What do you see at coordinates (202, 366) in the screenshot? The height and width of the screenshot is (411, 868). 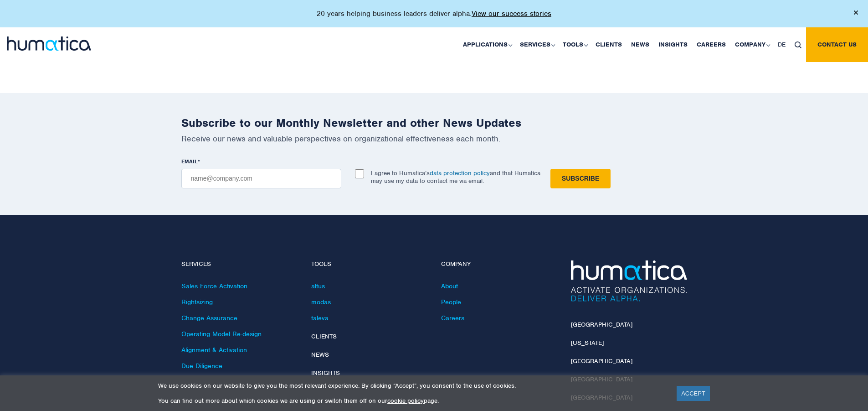 I see `a: Due Diligence` at bounding box center [202, 366].